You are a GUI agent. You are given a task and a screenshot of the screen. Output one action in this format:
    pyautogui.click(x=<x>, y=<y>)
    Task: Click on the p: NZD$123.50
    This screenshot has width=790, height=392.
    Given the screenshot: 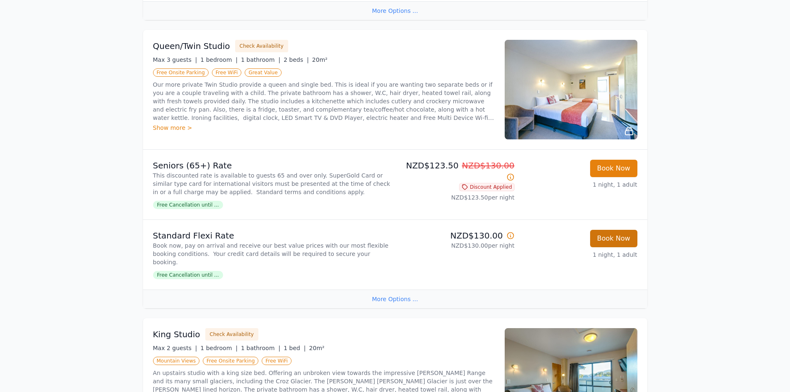 What is the action you would take?
    pyautogui.click(x=457, y=171)
    